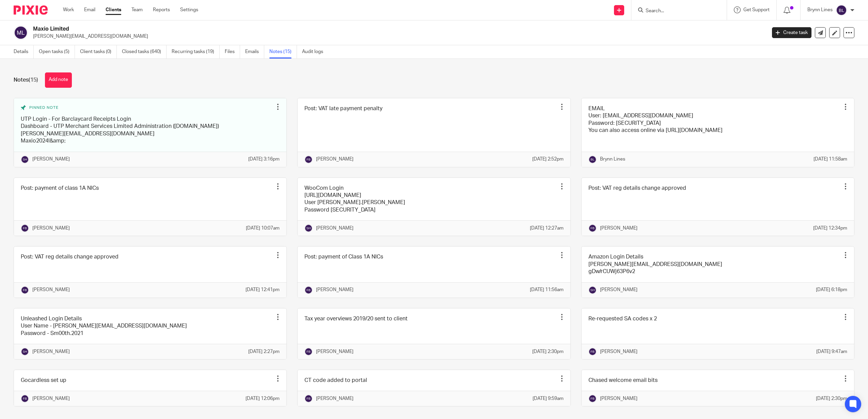  Describe the element at coordinates (98, 52) in the screenshot. I see `a: Client tasks (0)` at that location.